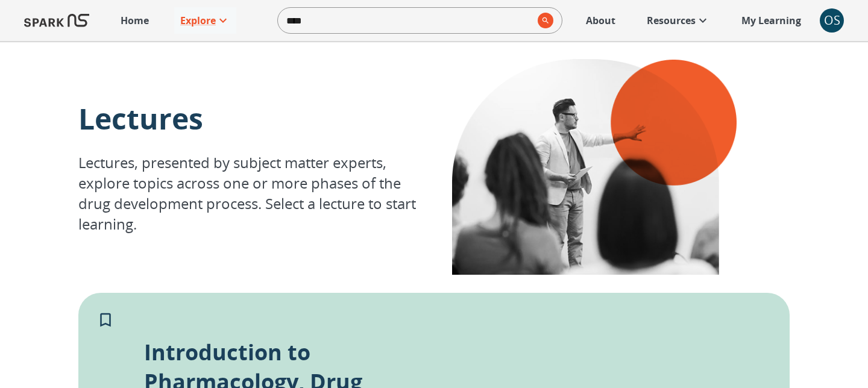  What do you see at coordinates (832, 20) in the screenshot?
I see `button: account of current user` at bounding box center [832, 20].